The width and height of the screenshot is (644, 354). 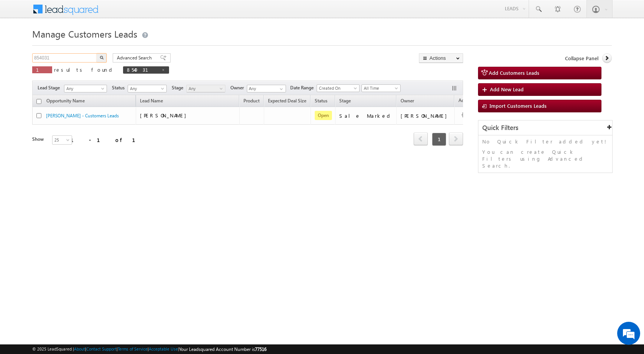 I want to click on a: All Time, so click(x=381, y=88).